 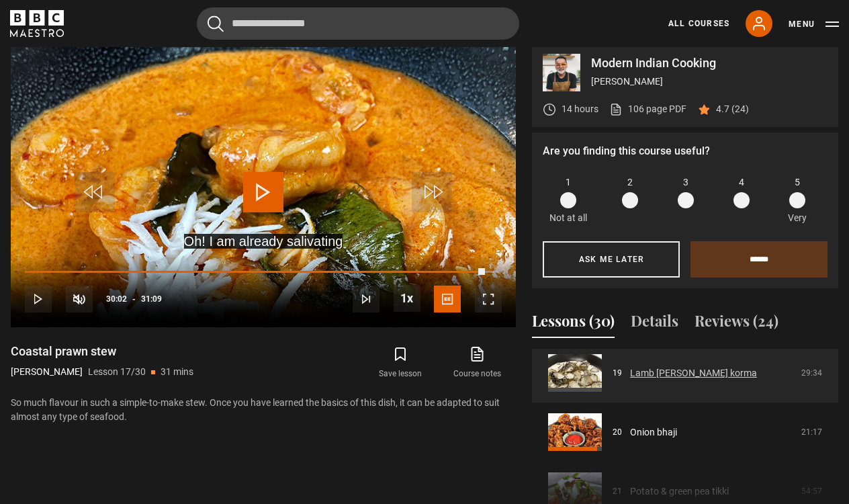 I want to click on p: Lesson 17/30, so click(x=117, y=371).